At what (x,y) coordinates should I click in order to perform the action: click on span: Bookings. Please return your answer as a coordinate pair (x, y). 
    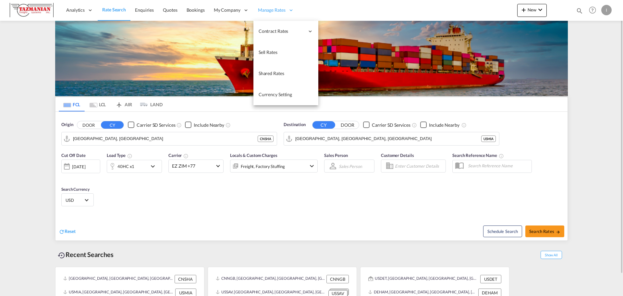
    Looking at the image, I should click on (196, 10).